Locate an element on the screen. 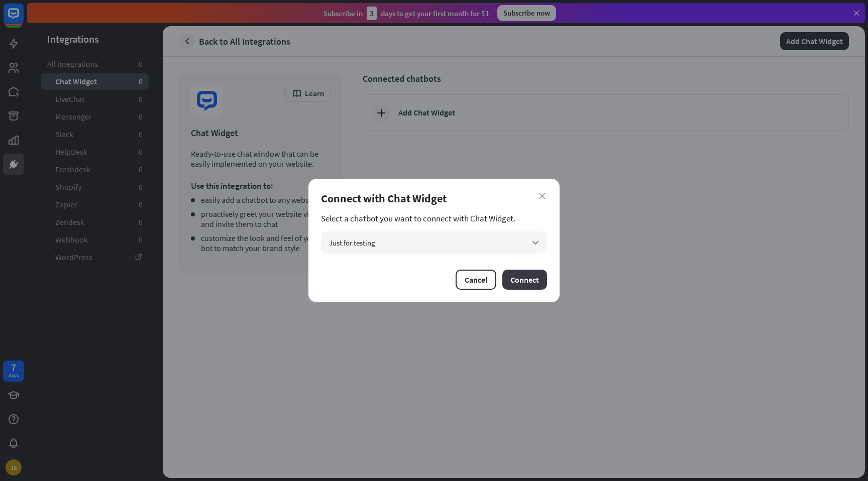  i: close is located at coordinates (542, 196).